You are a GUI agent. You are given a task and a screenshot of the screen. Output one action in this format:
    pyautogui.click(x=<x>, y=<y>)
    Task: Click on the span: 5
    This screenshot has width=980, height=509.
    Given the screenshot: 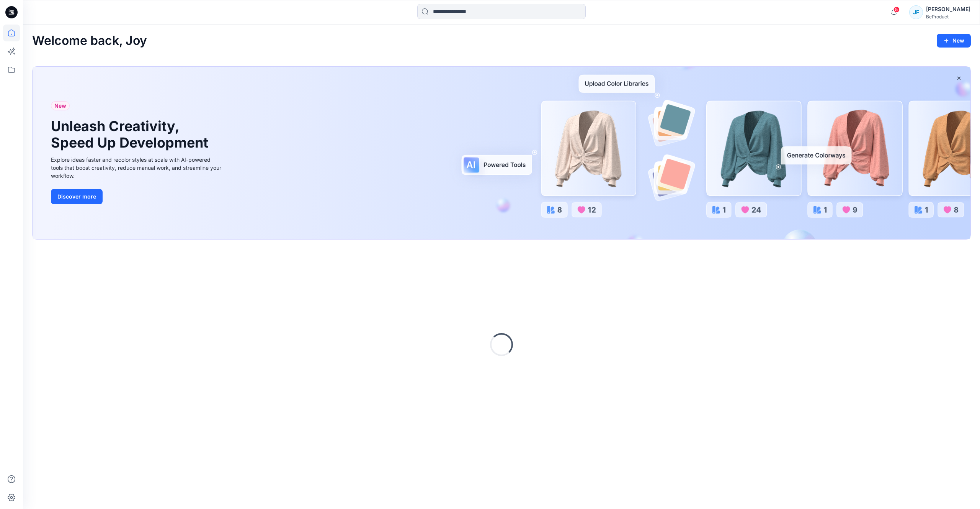 What is the action you would take?
    pyautogui.click(x=897, y=10)
    